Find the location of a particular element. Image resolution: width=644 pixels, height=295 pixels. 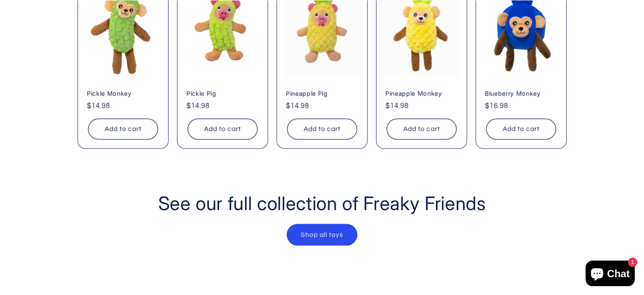

a: Blueberry Monkey is located at coordinates (521, 94).